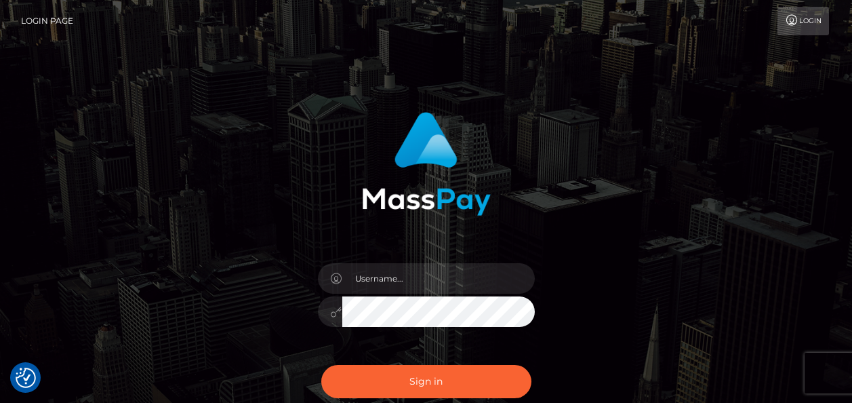 This screenshot has width=852, height=403. I want to click on img: Revisit consent button, so click(26, 377).